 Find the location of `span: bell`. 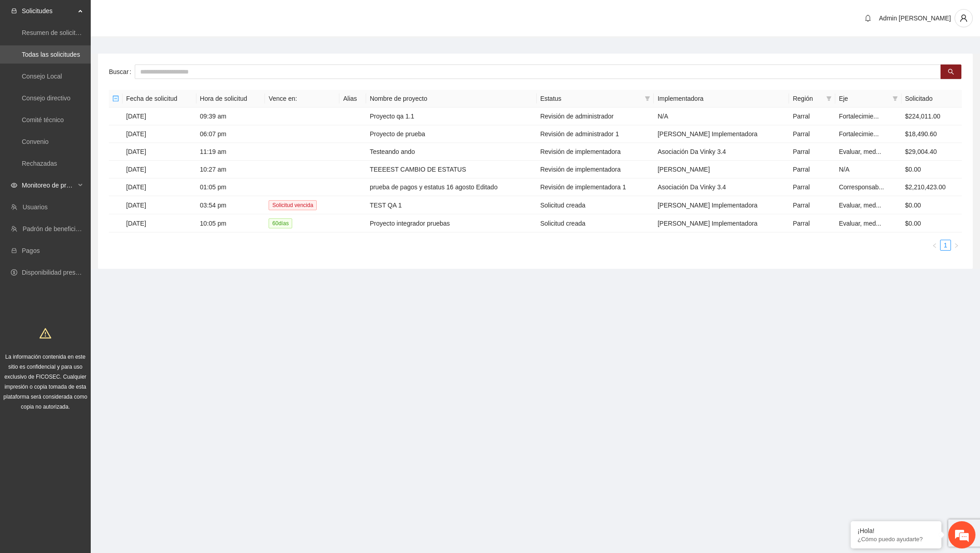

span: bell is located at coordinates (867, 18).